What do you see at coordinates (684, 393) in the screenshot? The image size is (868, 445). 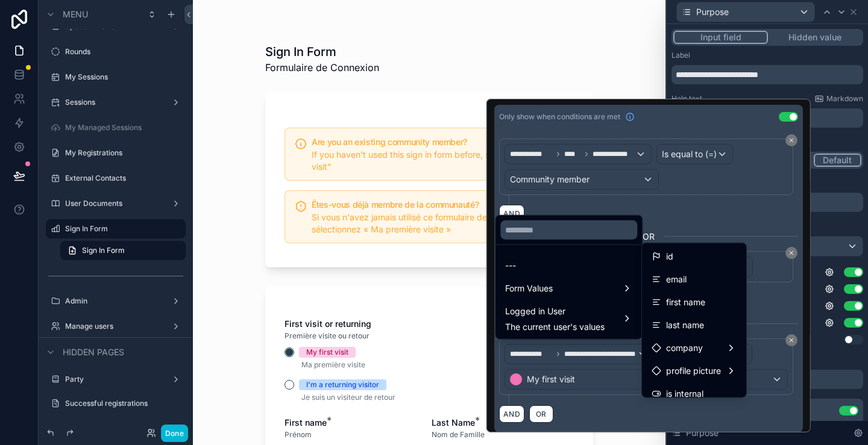 I see `span: is internal` at bounding box center [684, 393].